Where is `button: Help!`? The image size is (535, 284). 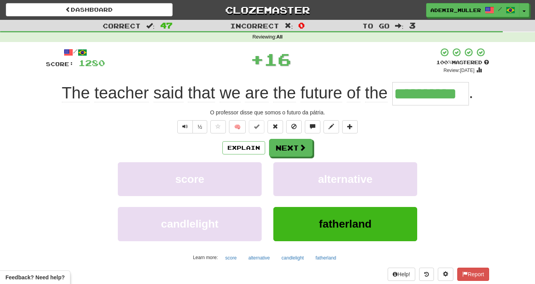
button: Help! is located at coordinates (401, 274).